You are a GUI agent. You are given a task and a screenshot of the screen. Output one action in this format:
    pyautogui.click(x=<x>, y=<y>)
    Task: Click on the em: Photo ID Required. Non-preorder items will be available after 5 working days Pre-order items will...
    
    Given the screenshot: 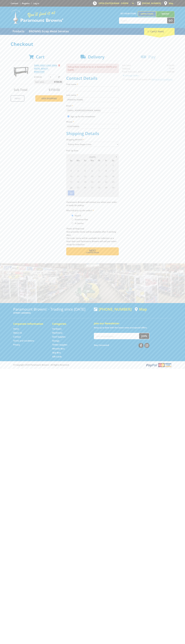 What is the action you would take?
    pyautogui.click(x=91, y=236)
    